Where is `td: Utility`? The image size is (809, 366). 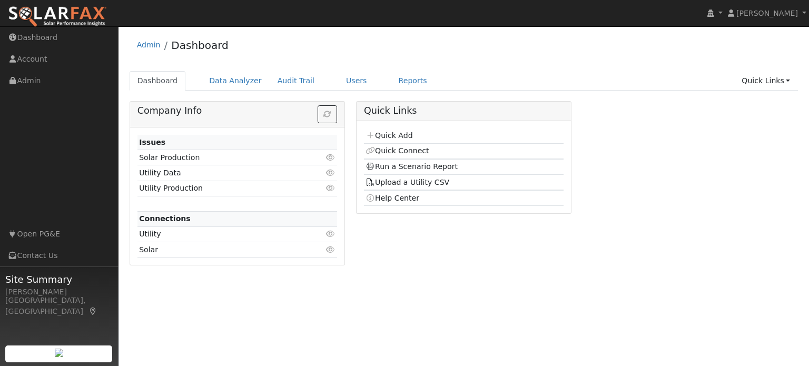
td: Utility is located at coordinates (221, 234).